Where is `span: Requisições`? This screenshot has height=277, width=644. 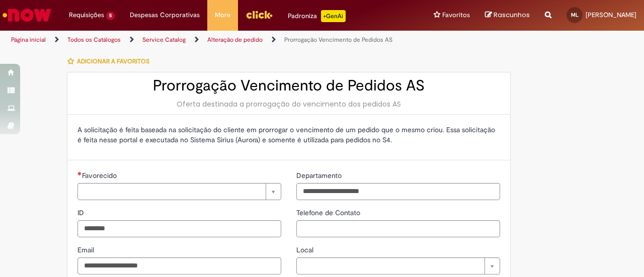
span: Requisições is located at coordinates (87, 15).